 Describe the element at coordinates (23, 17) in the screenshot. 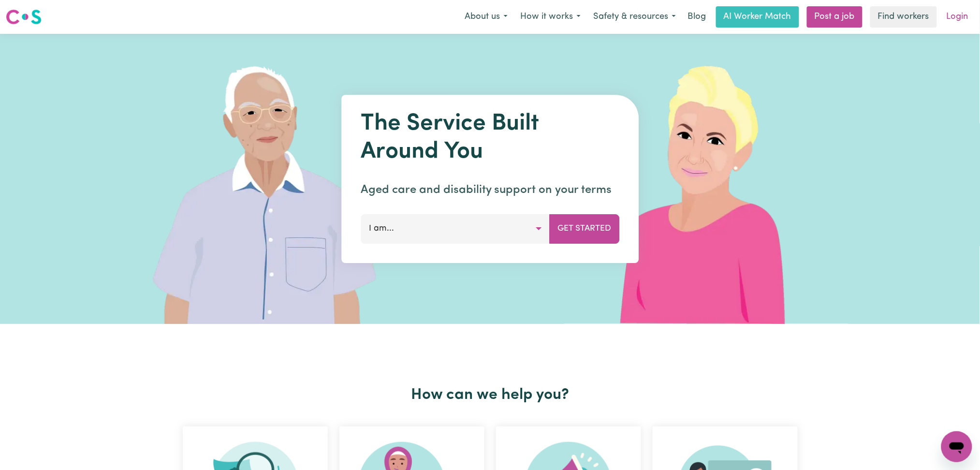

I see `img: Careseekers logo` at that location.